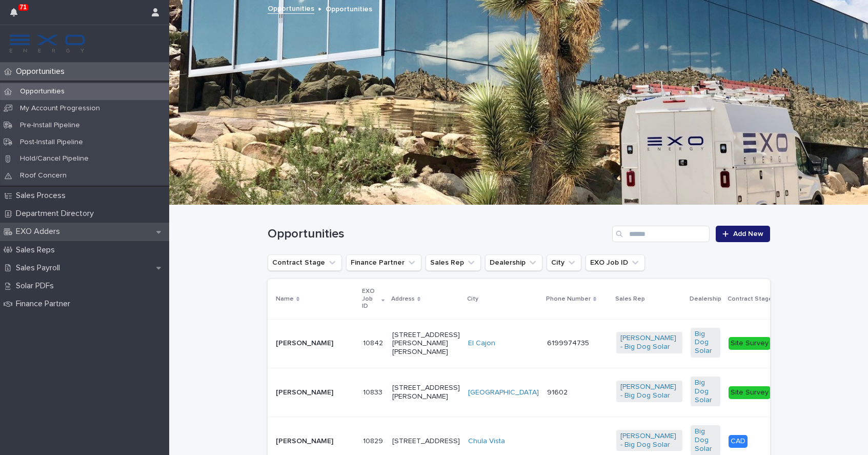  Describe the element at coordinates (750, 299) in the screenshot. I see `p: Contract Stage` at that location.